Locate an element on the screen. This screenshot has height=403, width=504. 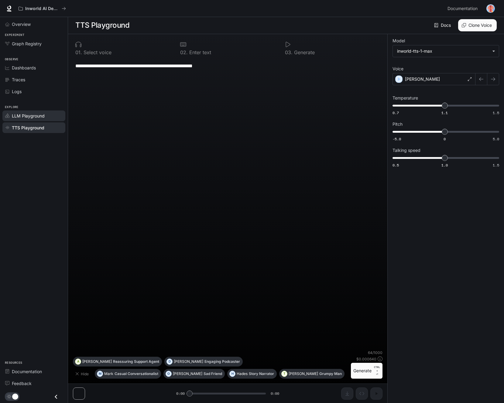
p: 0 2 . is located at coordinates (184, 52).